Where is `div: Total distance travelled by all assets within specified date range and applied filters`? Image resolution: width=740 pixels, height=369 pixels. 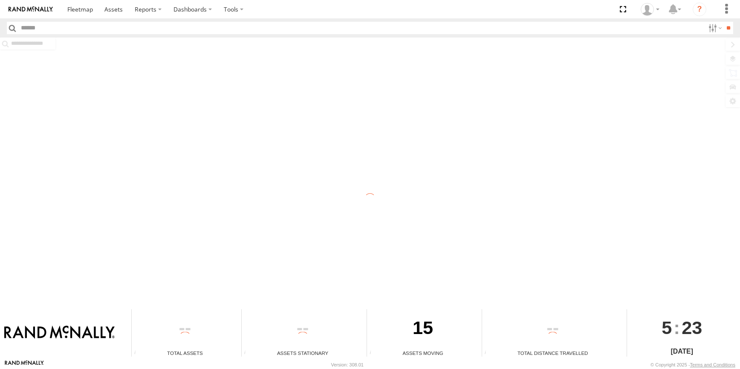 div: Total distance travelled by all assets within specified date range and applied filters is located at coordinates (489, 353).